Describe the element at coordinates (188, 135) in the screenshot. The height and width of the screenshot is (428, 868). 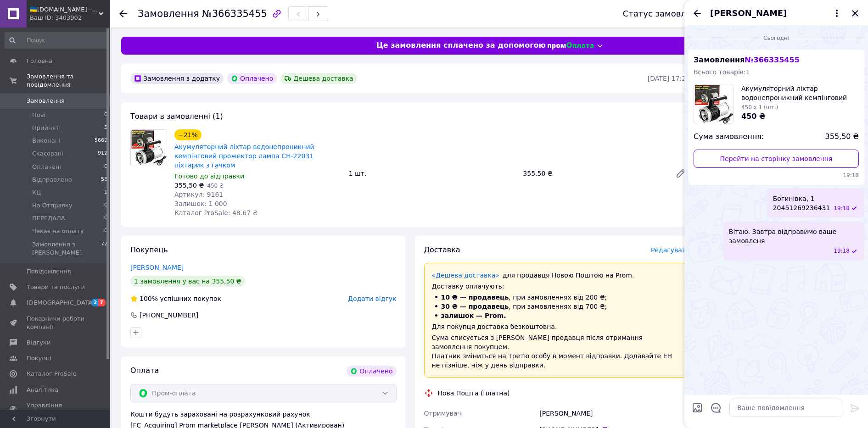
I see `div: −21%` at that location.